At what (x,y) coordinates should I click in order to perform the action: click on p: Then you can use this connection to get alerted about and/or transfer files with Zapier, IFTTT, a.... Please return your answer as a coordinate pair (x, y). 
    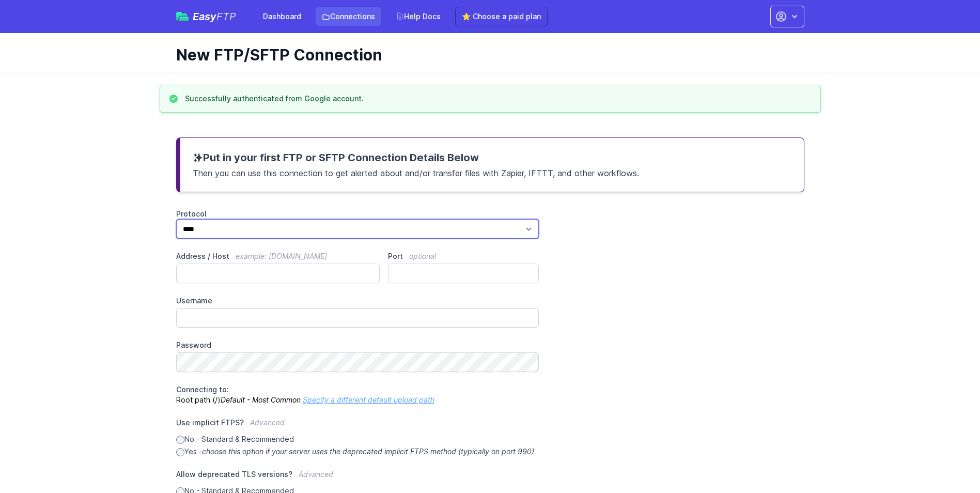
    Looking at the image, I should click on (492, 172).